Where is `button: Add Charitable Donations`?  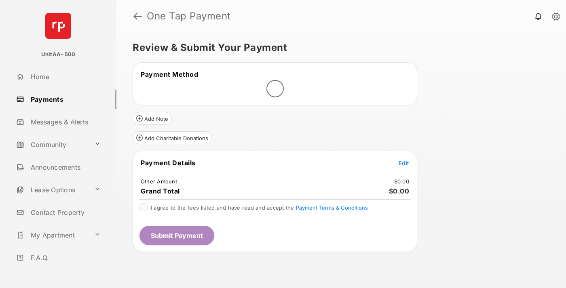
button: Add Charitable Donations is located at coordinates (172, 138).